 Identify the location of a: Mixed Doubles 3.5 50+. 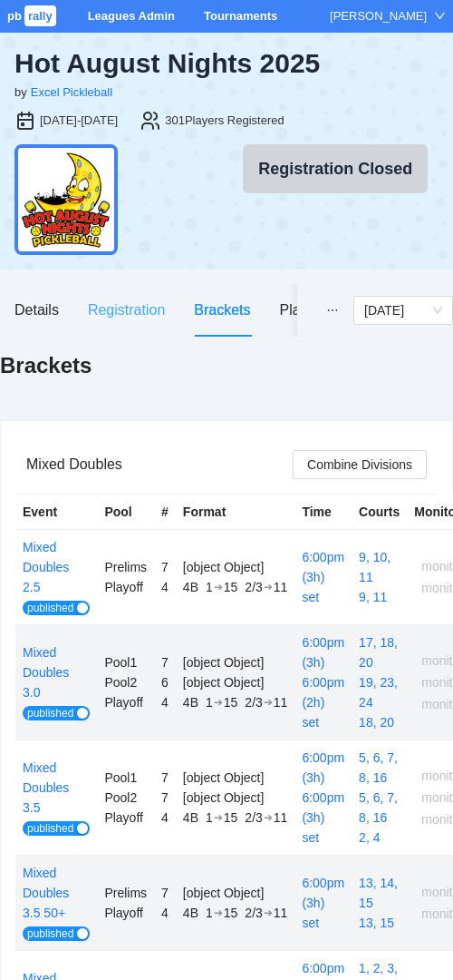
(45, 893).